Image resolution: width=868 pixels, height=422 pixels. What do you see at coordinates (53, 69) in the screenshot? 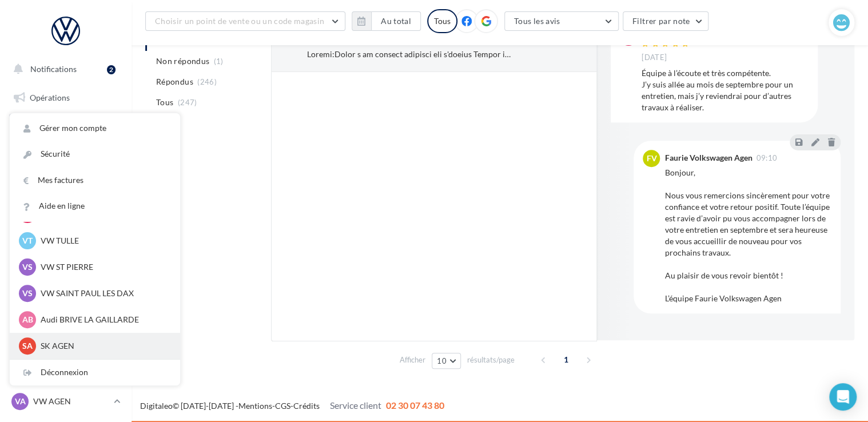
I see `span: Notifications` at bounding box center [53, 69].